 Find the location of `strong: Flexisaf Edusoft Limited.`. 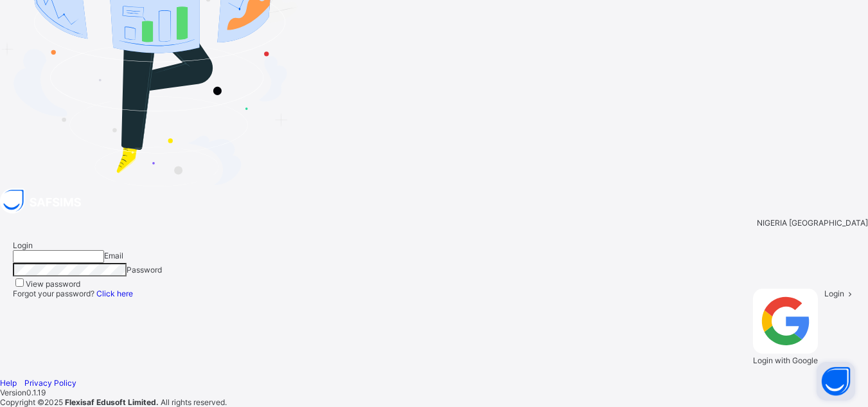

strong: Flexisaf Edusoft Limited. is located at coordinates (112, 402).